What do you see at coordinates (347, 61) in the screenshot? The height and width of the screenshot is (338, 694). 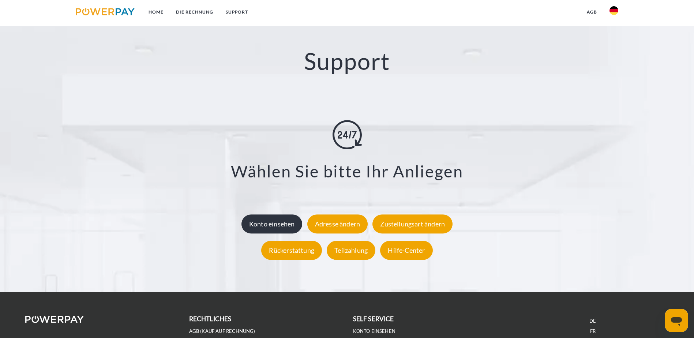 I see `h2: Support` at bounding box center [347, 61].